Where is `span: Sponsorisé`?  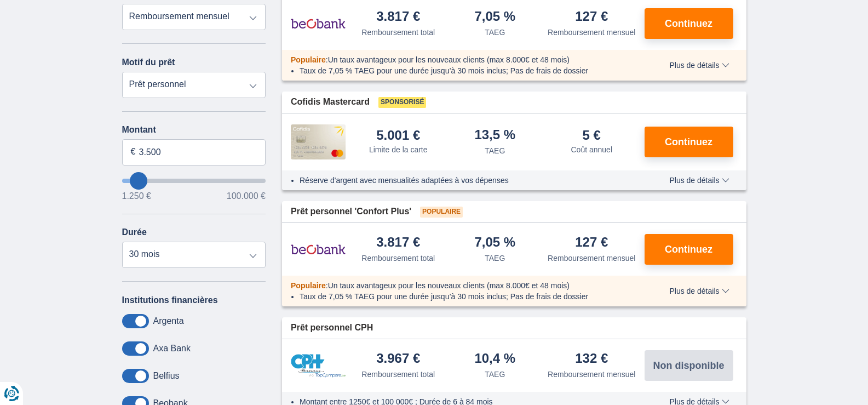 span: Sponsorisé is located at coordinates (402, 103).